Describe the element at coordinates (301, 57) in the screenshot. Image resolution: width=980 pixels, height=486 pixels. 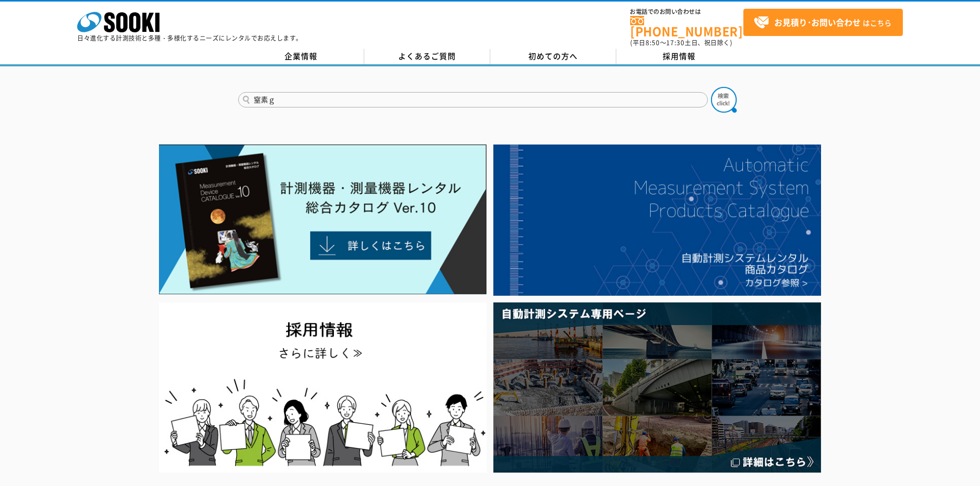
I see `a: 企業情報` at that location.